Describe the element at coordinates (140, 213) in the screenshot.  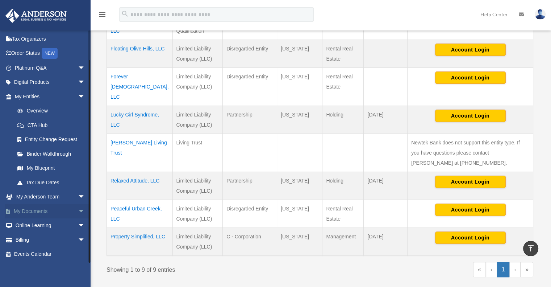
I see `td: ​Peaceful Urban Creek, LLC` at that location.